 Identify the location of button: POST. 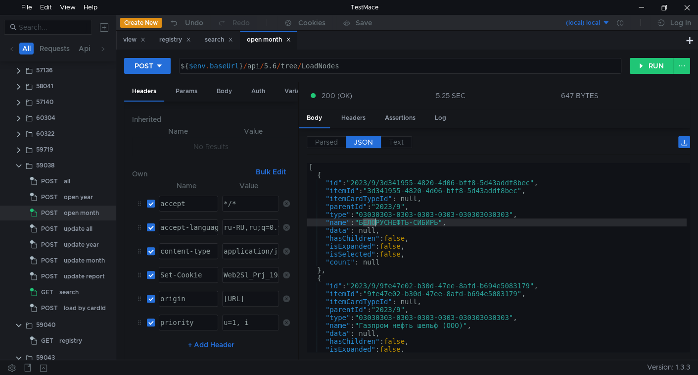
(147, 66).